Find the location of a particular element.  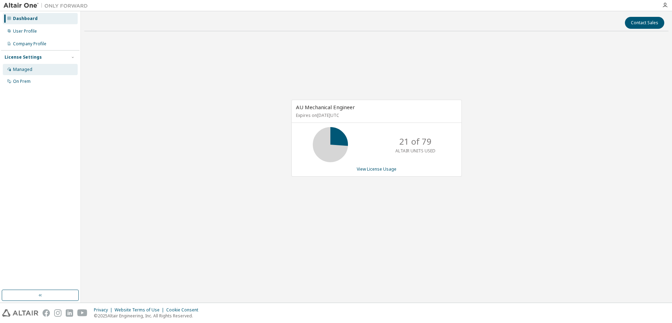

p: © 2025 Altair Engineering, Inc. All Rights Reserved. is located at coordinates (148, 316).